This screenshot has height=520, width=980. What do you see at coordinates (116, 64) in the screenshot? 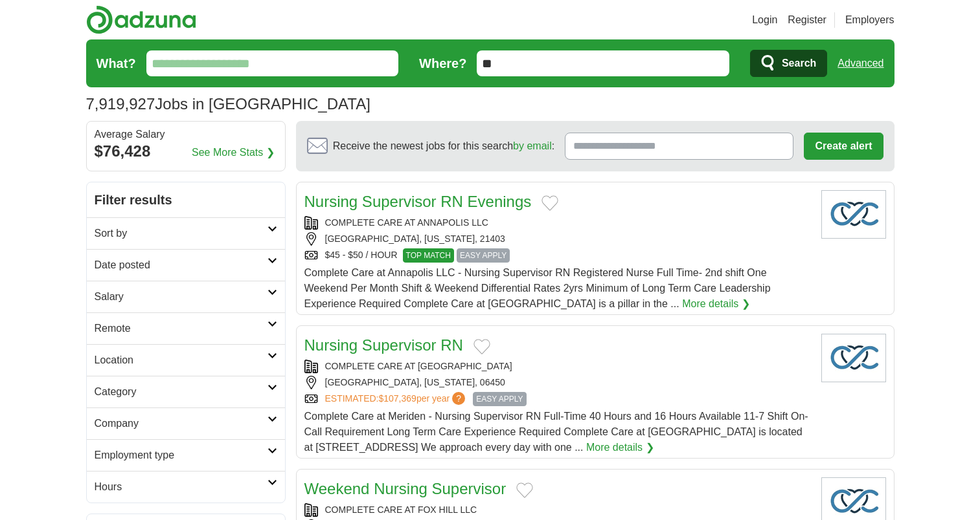
I see `label: What?` at bounding box center [116, 64].